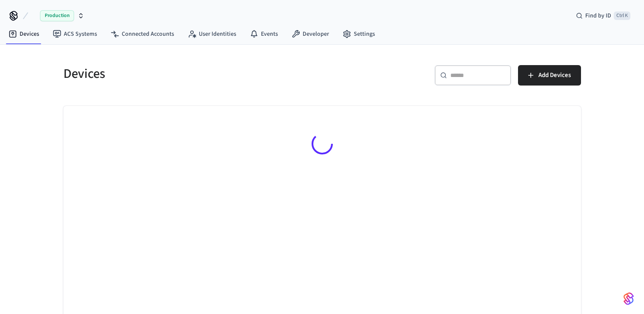 This screenshot has width=644, height=314. What do you see at coordinates (142, 34) in the screenshot?
I see `a: Connected Accounts` at bounding box center [142, 34].